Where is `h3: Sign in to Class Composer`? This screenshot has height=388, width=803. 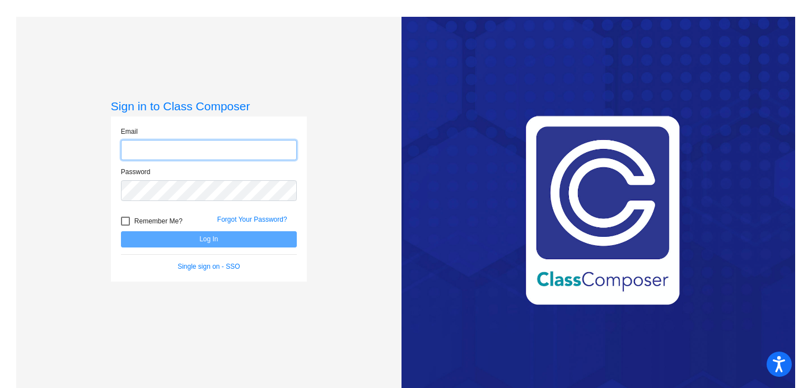
h3: Sign in to Class Composer is located at coordinates (209, 106).